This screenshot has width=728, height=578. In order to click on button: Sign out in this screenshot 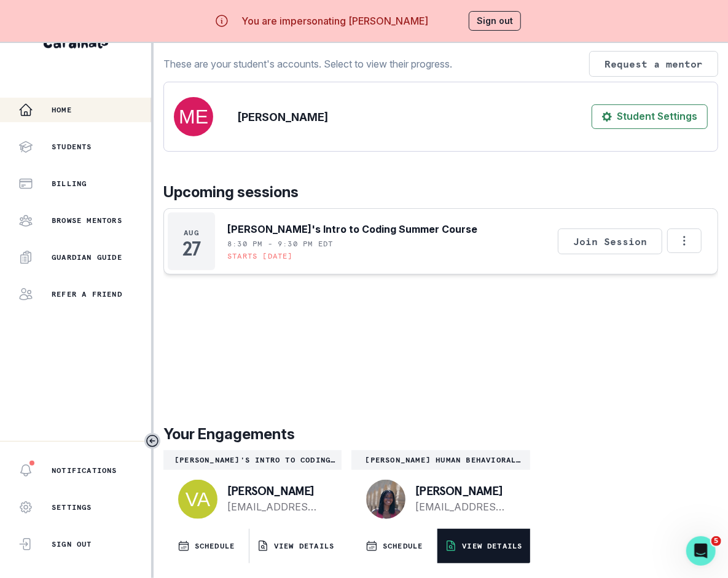, I will do `click(494, 21)`.